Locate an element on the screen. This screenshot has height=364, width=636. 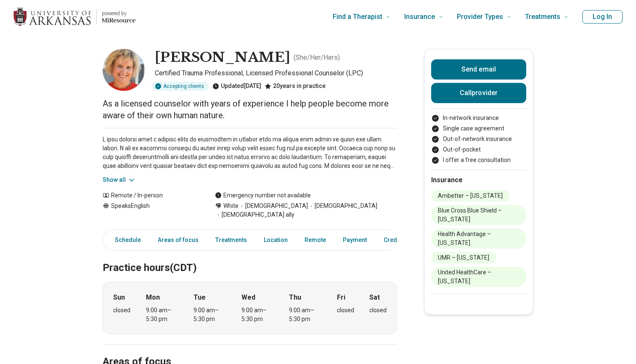
a: Treatments is located at coordinates (231, 240).